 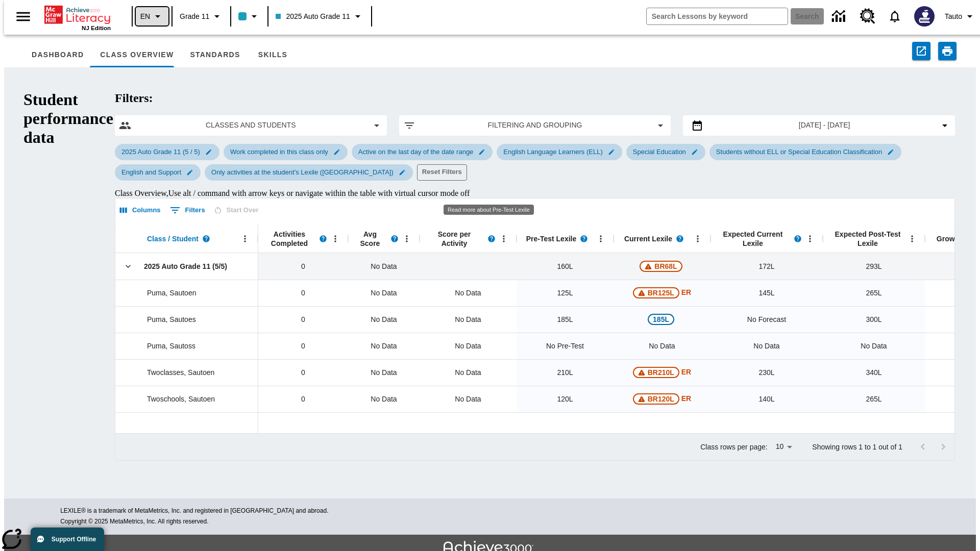 What do you see at coordinates (187, 210) in the screenshot?
I see `button: Show filters` at bounding box center [187, 210].